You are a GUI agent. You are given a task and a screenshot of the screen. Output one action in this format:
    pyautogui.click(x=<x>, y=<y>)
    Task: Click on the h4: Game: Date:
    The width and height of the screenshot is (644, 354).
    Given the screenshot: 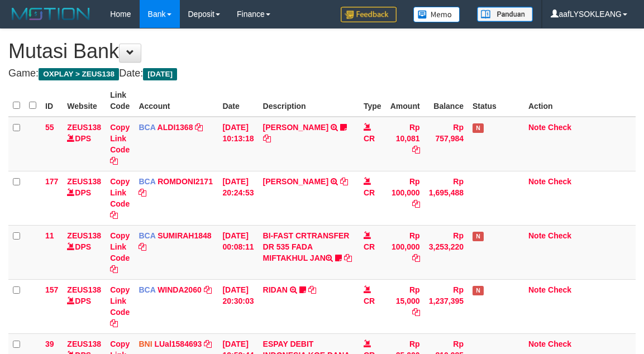 What is the action you would take?
    pyautogui.click(x=322, y=74)
    